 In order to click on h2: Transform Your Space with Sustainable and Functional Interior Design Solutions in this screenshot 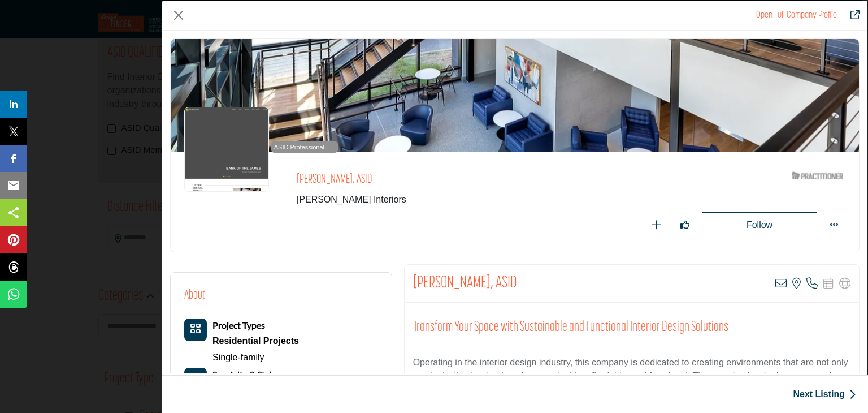, I will do `click(632, 327)`.